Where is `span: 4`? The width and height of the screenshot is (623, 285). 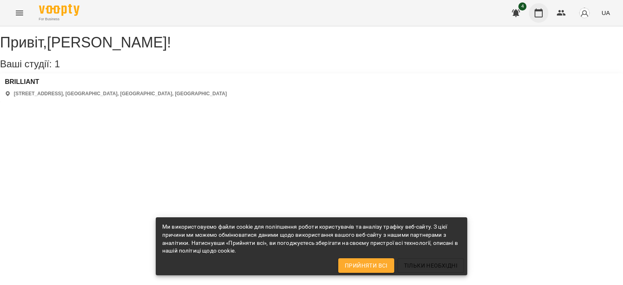 span: 4 is located at coordinates (522, 6).